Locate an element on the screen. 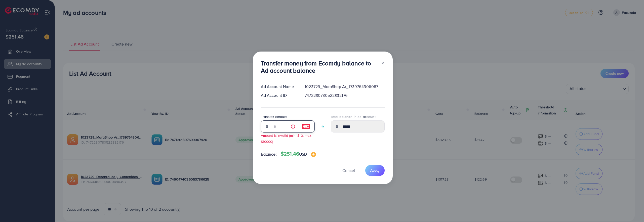  span: Apply is located at coordinates (375, 170).